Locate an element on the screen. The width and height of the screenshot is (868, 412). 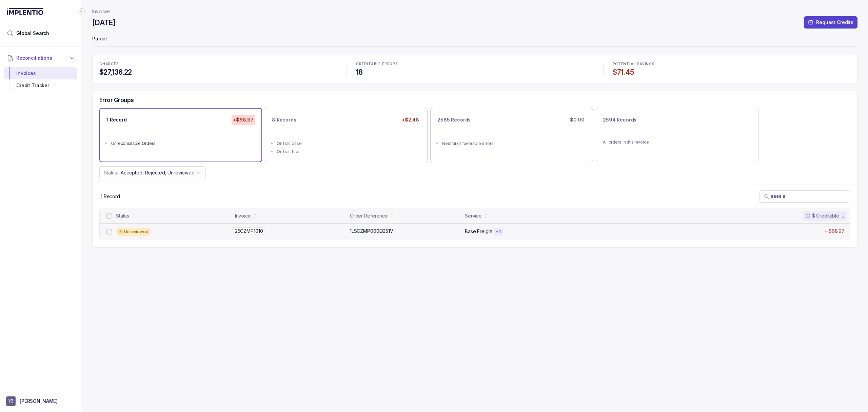
p: 8 Records is located at coordinates (284, 120).